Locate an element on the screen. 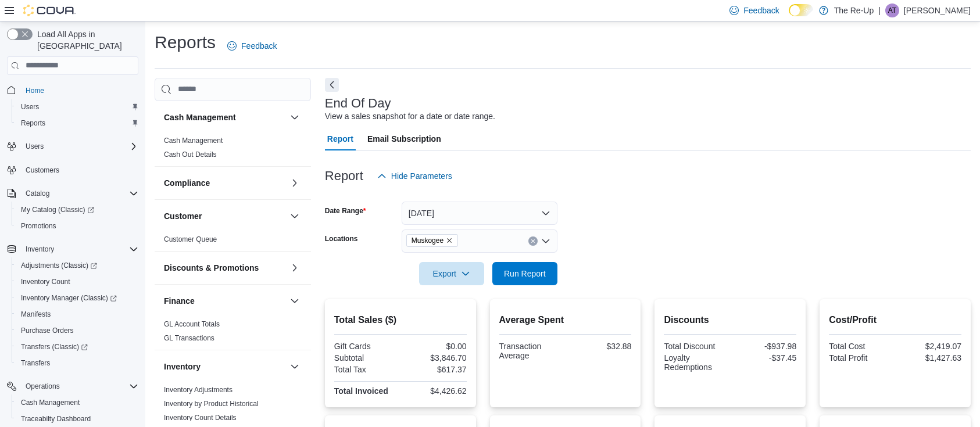 The width and height of the screenshot is (980, 427). span: Inventory is located at coordinates (80, 249).